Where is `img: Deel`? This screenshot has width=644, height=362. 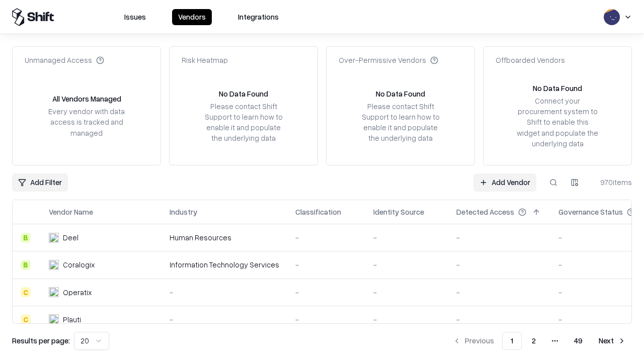 img: Deel is located at coordinates (54, 238).